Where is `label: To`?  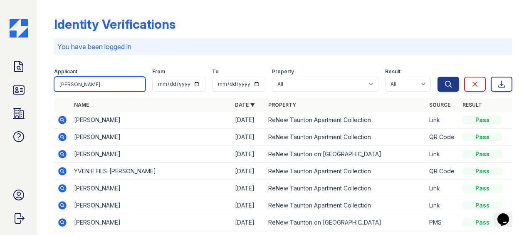 label: To is located at coordinates (216, 72).